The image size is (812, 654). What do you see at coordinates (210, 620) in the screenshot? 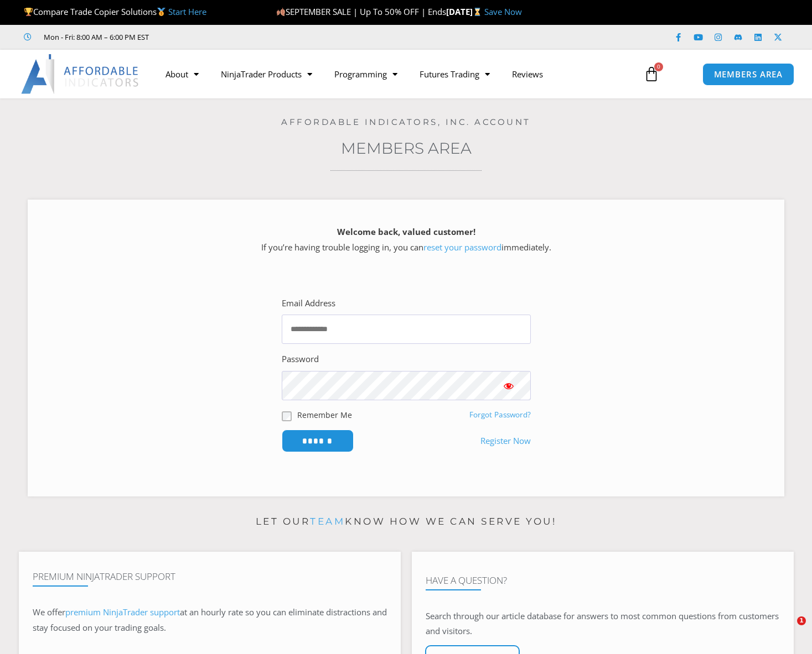
I see `span: at an hourly rate so you can eliminate distractions and stay focused on your trading goals.` at bounding box center [210, 620].